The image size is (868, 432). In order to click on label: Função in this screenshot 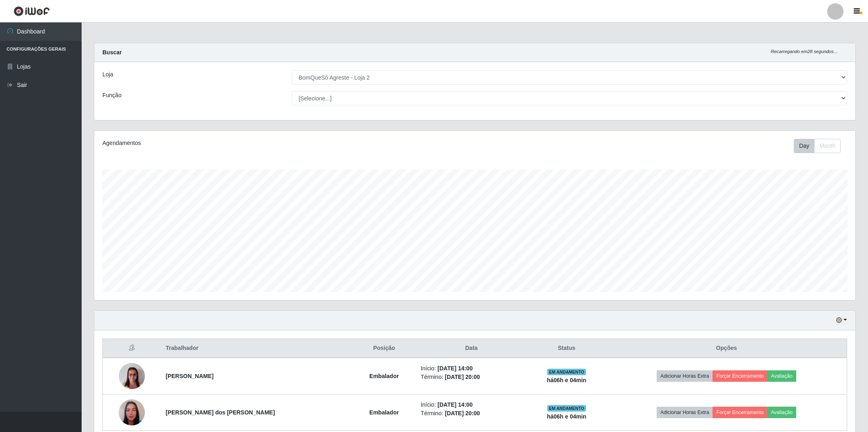, I will do `click(112, 95)`.